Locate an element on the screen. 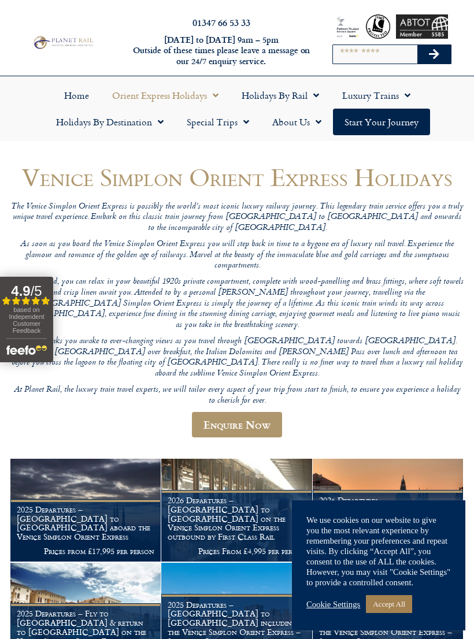 The height and width of the screenshot is (639, 474). a: Home is located at coordinates (76, 95).